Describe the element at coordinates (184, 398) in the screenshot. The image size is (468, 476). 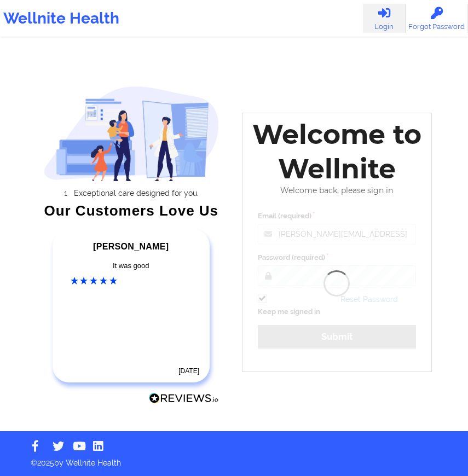
I see `img: Reviews.io Logo` at that location.